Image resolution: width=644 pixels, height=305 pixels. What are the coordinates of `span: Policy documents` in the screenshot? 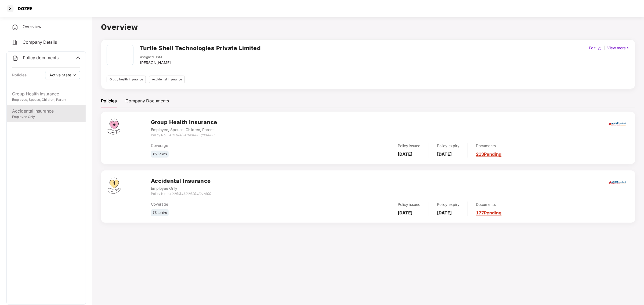 It's located at (40, 58).